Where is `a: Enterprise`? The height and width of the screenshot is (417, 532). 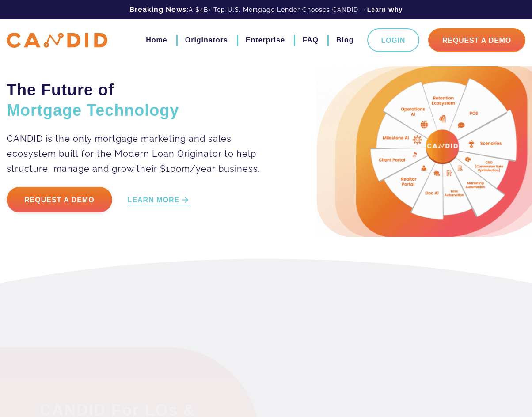 a: Enterprise is located at coordinates (265, 40).